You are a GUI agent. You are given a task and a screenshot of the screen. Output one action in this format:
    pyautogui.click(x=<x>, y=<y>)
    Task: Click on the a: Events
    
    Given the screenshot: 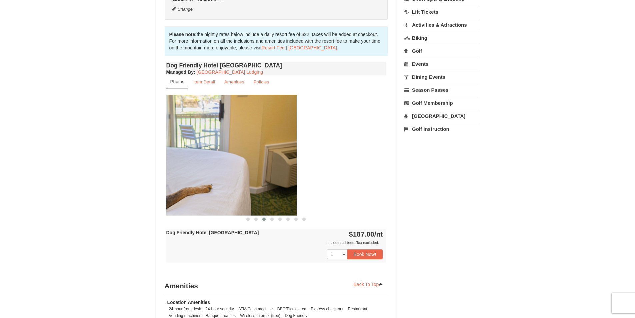 What is the action you would take?
    pyautogui.click(x=441, y=64)
    